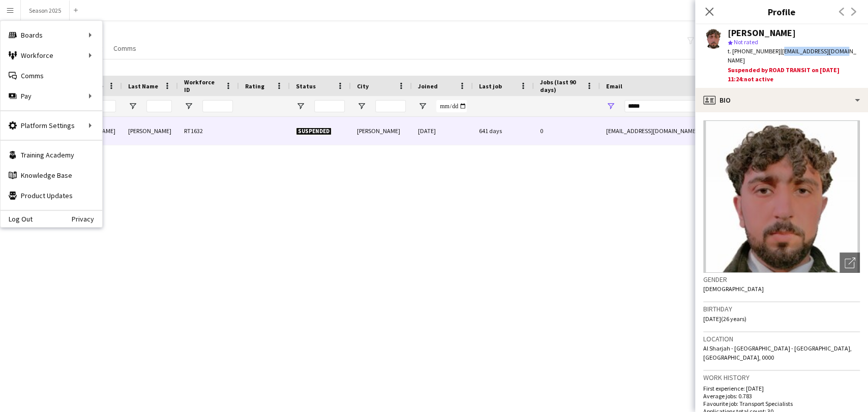 This screenshot has width=868, height=412. I want to click on h3: Birthday, so click(782, 309).